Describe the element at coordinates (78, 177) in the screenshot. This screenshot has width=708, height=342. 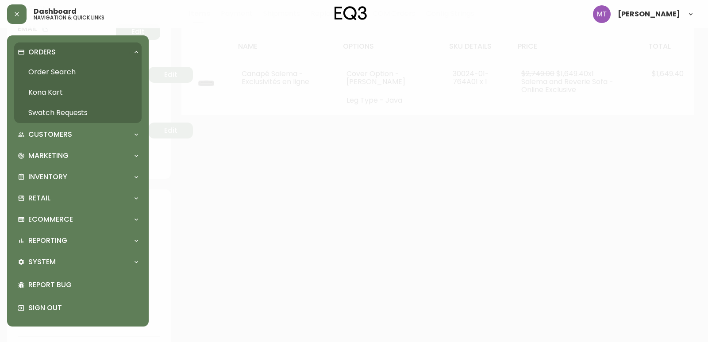
I see `div: Inventory` at that location.